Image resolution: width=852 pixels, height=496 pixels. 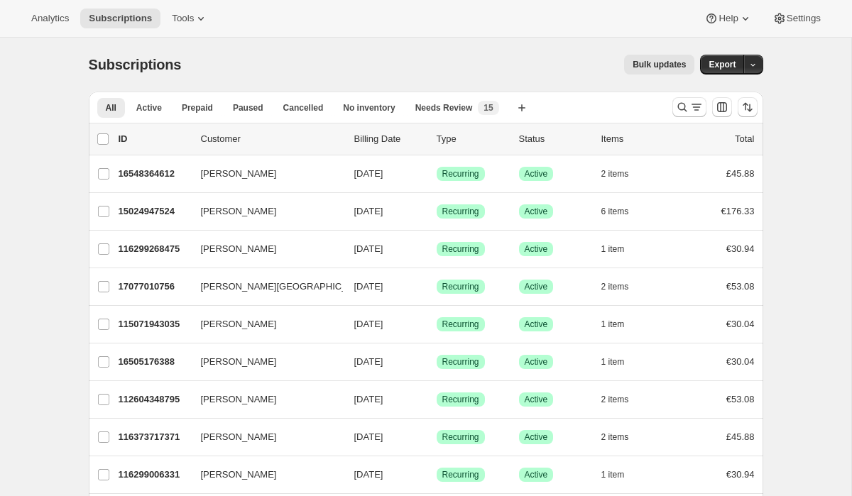 I want to click on p: Billing Date, so click(x=390, y=139).